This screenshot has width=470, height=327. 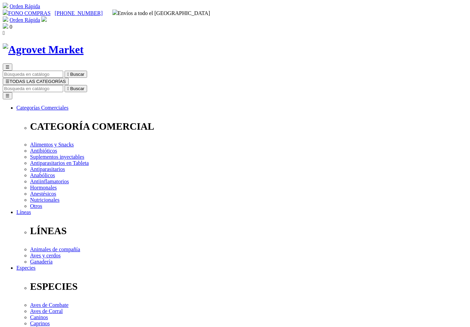 I want to click on a: Caninos, so click(x=39, y=318).